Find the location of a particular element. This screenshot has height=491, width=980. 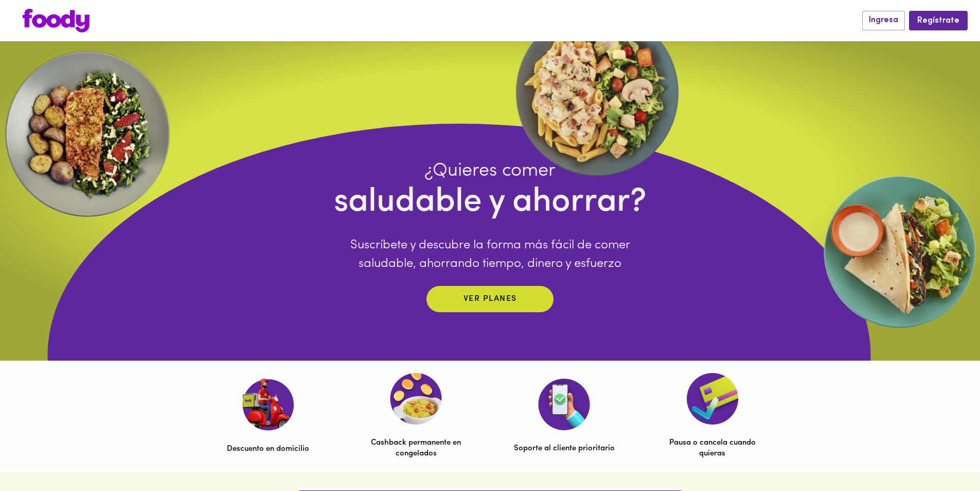

img: Pausa o cancela cuando quieras is located at coordinates (713, 399).